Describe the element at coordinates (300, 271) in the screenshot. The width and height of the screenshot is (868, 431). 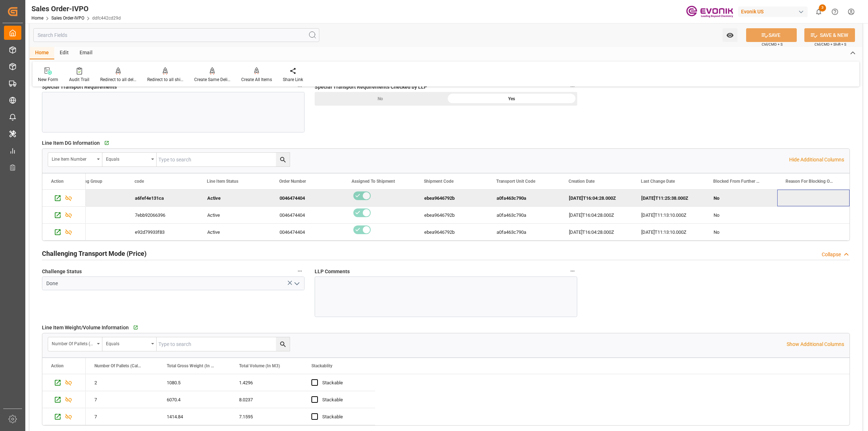
I see `button: Challenge Status` at that location.